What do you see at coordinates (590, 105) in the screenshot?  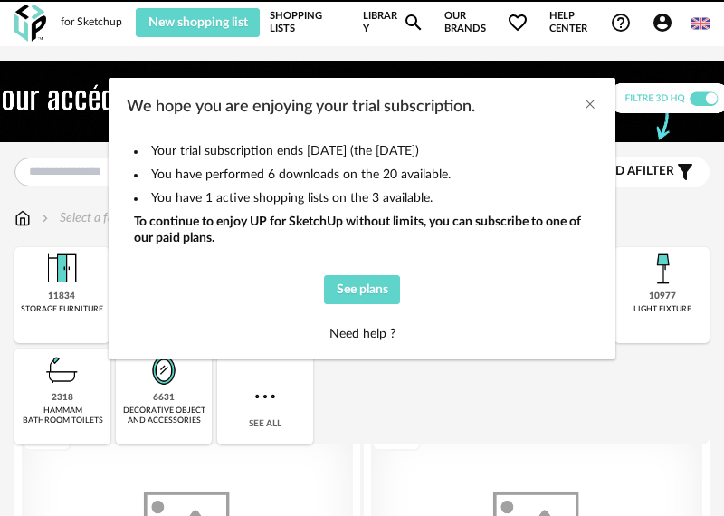 I see `button: Close` at bounding box center [590, 105].